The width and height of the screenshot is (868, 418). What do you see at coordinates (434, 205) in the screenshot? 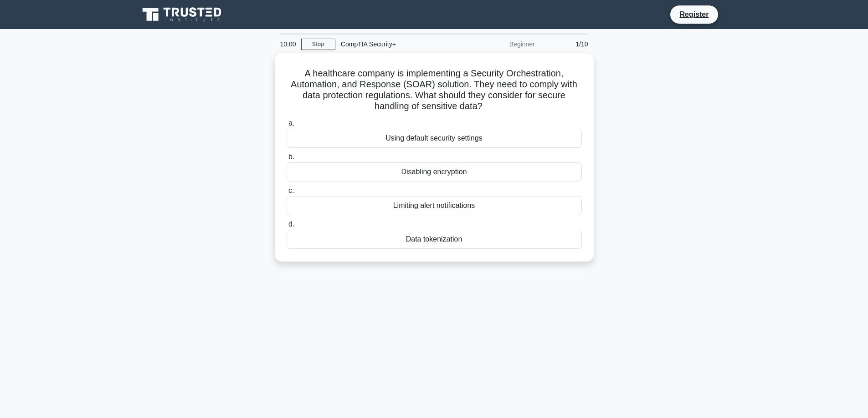
I see `div: Limiting alert notifications` at bounding box center [434, 205].